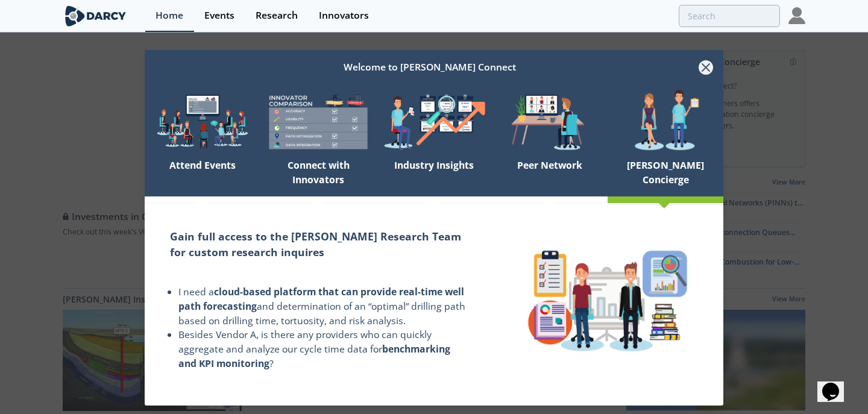  What do you see at coordinates (95, 16) in the screenshot?
I see `img: logo-wide.svg` at bounding box center [95, 16].